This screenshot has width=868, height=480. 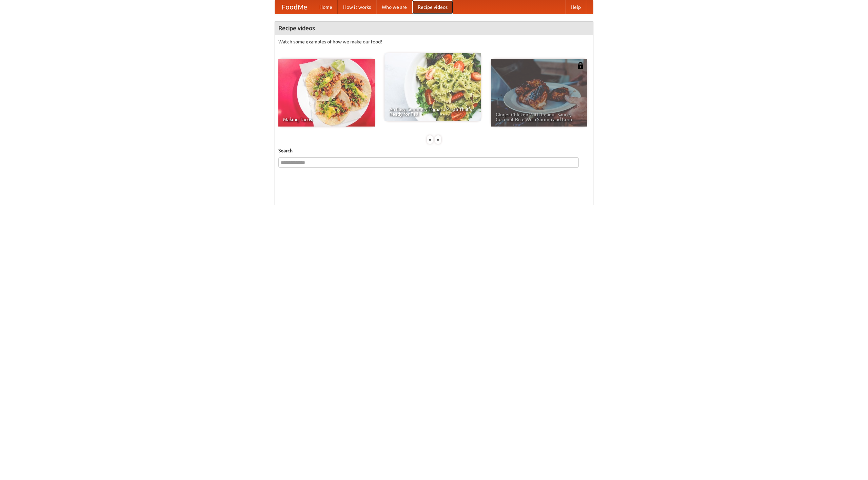 I want to click on a: An Easy, Summery Tomato Pasta That's Ready for Fall, so click(x=433, y=87).